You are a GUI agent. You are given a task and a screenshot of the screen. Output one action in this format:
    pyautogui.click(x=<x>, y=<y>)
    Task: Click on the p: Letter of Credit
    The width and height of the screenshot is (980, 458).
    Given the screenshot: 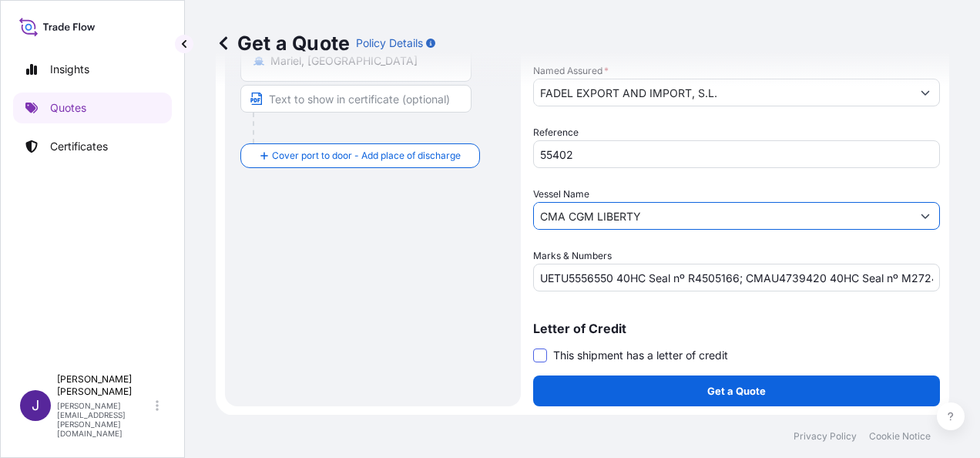 What is the action you would take?
    pyautogui.click(x=736, y=328)
    